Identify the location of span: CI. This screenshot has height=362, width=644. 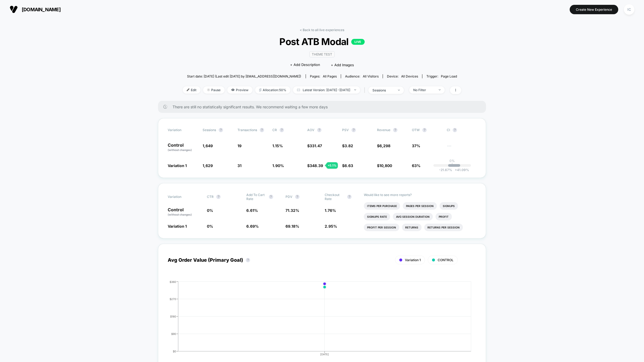
(462, 130).